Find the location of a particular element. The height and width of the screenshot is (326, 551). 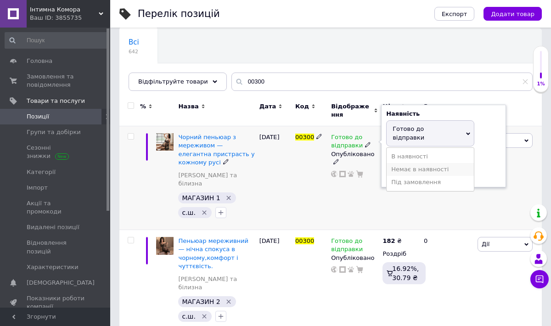

span: Додати товар is located at coordinates (512, 14).